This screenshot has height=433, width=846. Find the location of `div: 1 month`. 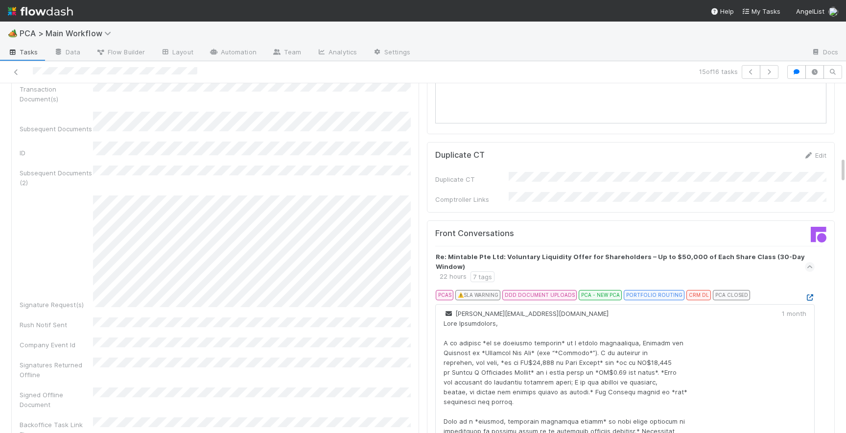

div: 1 month is located at coordinates (794, 313).